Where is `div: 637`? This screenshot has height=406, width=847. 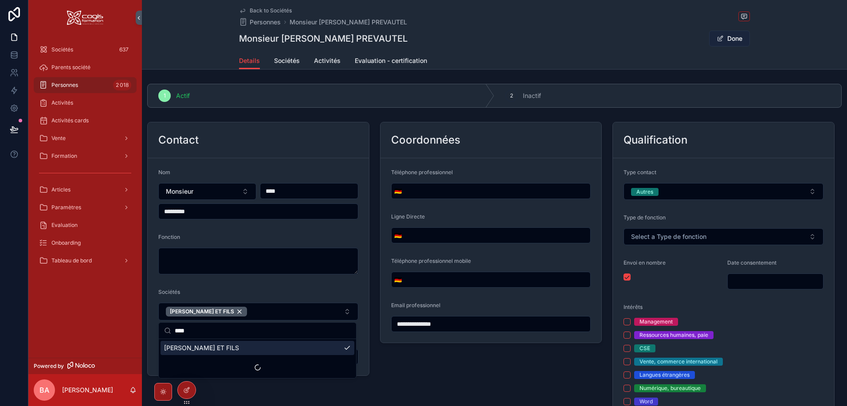 div: 637 is located at coordinates (124, 50).